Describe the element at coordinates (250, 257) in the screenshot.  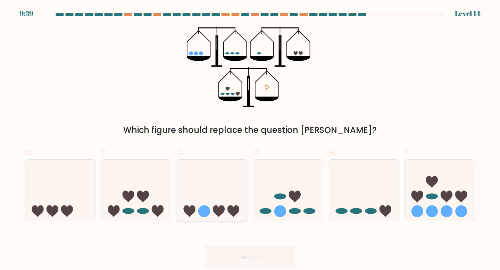
I see `button: Next` at that location.